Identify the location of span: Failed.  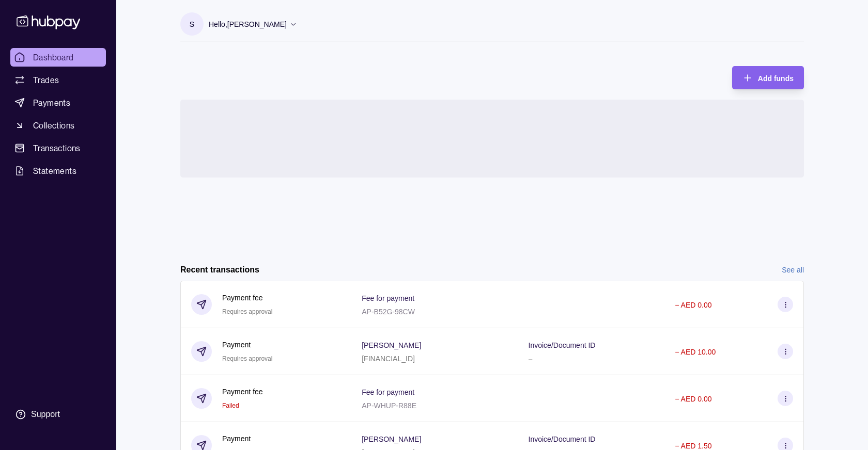
(231, 406).